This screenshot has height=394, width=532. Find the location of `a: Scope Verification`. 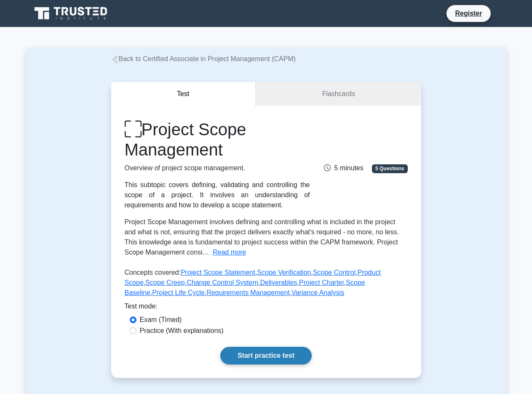

a: Scope Verification is located at coordinates (284, 272).